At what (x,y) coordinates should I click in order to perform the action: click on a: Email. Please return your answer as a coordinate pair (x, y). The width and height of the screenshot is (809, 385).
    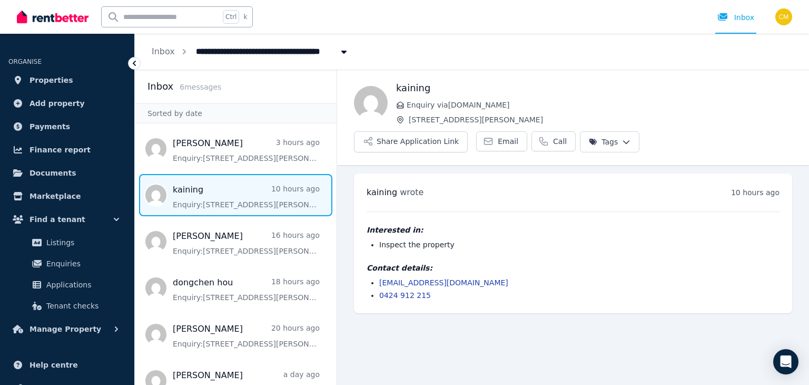
    Looking at the image, I should click on (501, 141).